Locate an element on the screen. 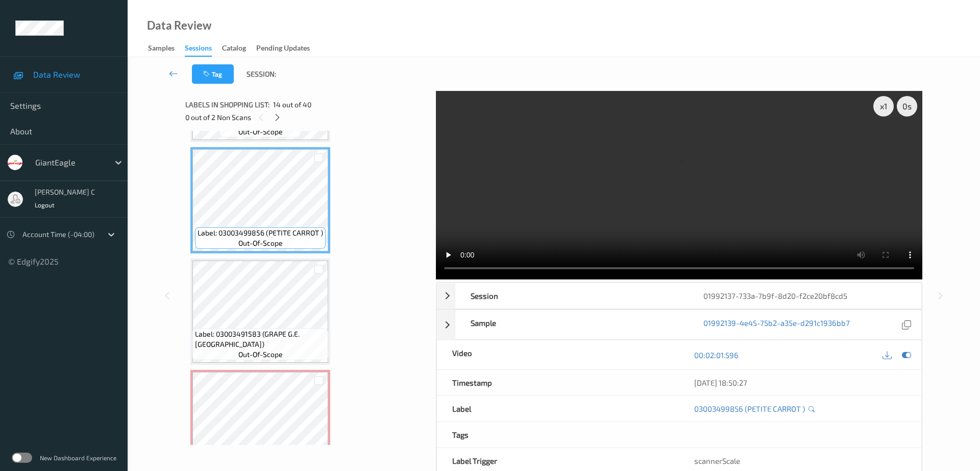 This screenshot has height=471, width=980. a: 03003499856 (PETITE CARROT ) is located at coordinates (749, 409).